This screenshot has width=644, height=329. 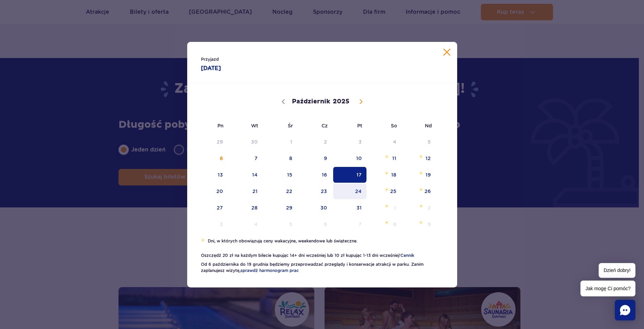 What do you see at coordinates (384, 158) in the screenshot?
I see `span: Październik 11, 2025` at bounding box center [384, 158].